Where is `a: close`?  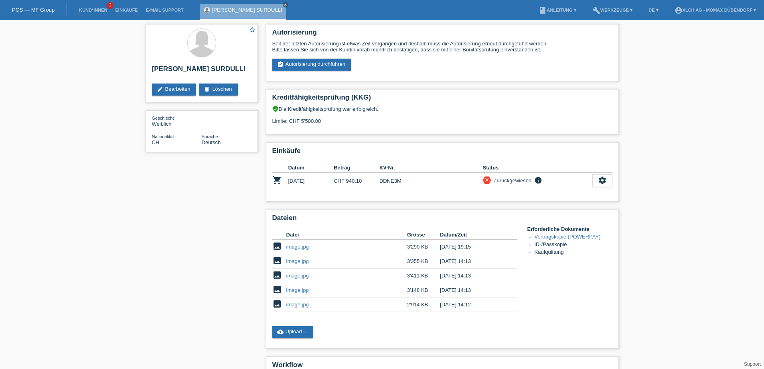 a: close is located at coordinates (286, 5).